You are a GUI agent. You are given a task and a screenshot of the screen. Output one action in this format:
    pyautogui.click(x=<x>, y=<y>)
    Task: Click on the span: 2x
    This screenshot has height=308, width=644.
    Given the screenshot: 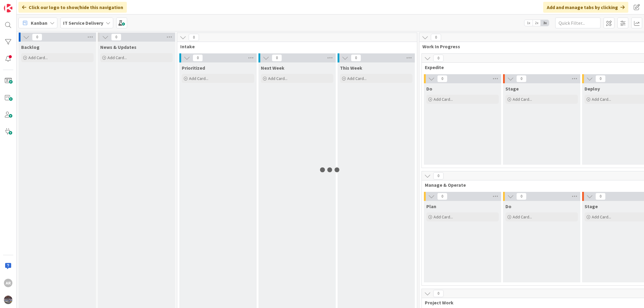 What is the action you would take?
    pyautogui.click(x=536, y=23)
    